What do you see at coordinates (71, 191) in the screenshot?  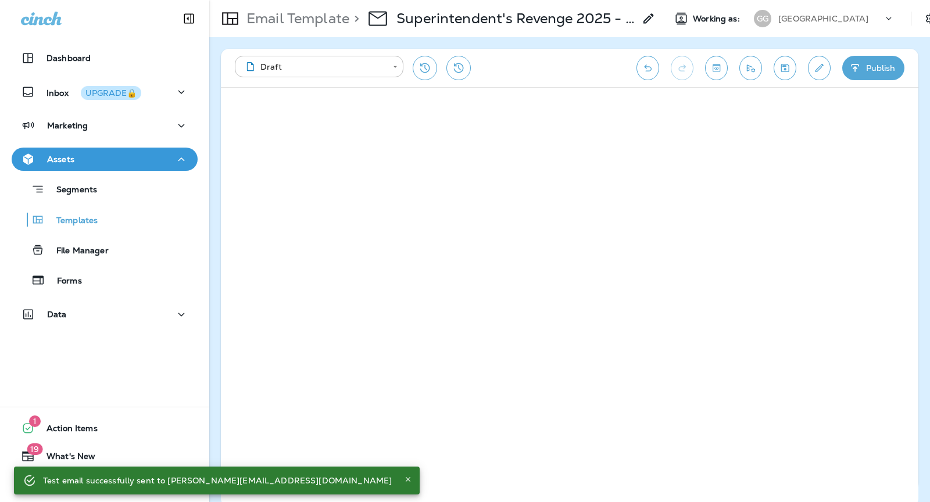 I see `p: Segments` at bounding box center [71, 191].